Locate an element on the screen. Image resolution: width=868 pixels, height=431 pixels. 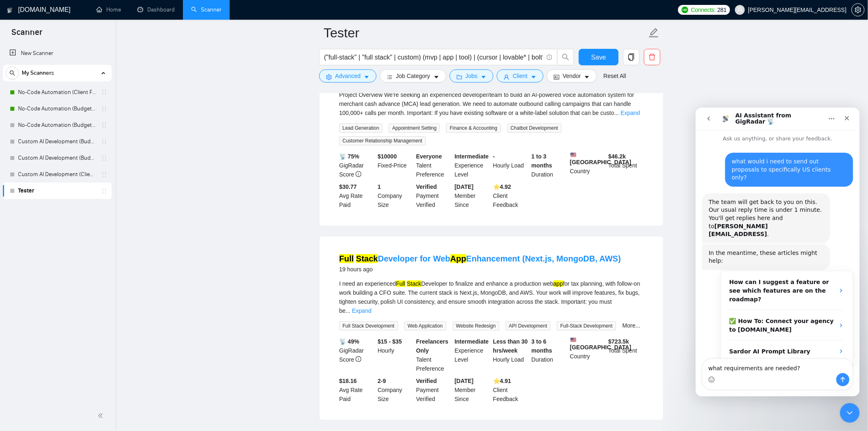
div: Hourly Load is located at coordinates (510, 165).